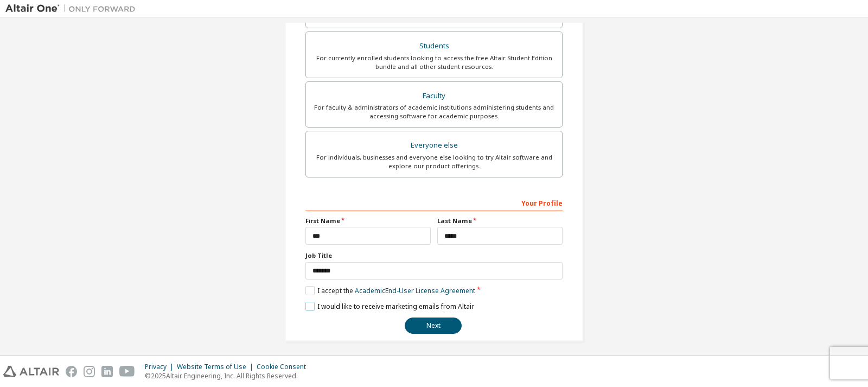  What do you see at coordinates (434, 145) in the screenshot?
I see `div: Everyone else` at bounding box center [434, 145].